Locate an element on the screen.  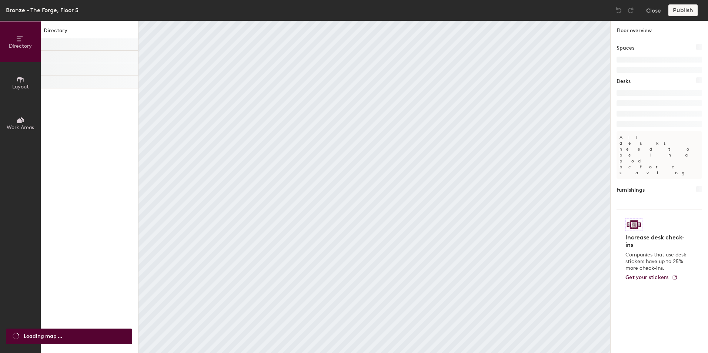
span: Get your stickers is located at coordinates (647, 277).